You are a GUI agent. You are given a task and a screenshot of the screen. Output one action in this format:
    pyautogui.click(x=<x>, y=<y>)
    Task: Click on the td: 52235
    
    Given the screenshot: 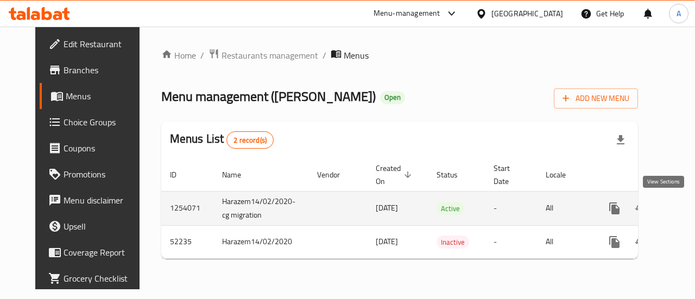 What is the action you would take?
    pyautogui.click(x=187, y=241)
    